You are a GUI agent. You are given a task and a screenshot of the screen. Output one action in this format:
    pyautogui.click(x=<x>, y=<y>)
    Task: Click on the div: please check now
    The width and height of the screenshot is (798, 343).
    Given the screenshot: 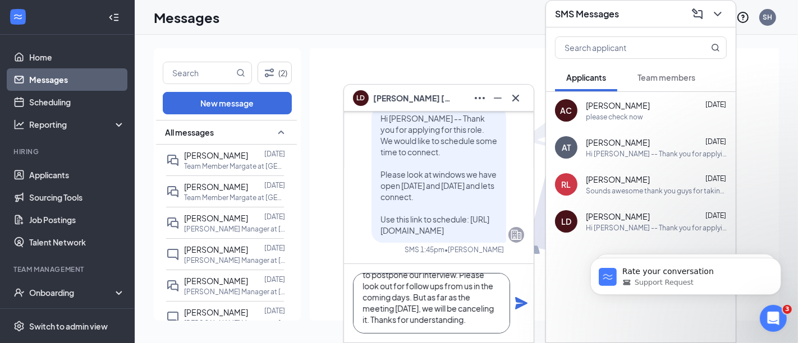 What is the action you would take?
    pyautogui.click(x=614, y=117)
    